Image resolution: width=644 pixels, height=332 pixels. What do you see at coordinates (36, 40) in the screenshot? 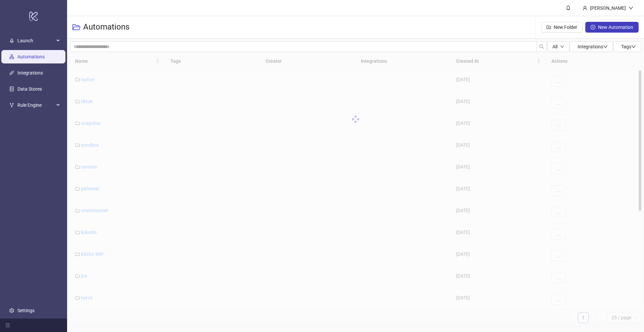
I see `span: Launch` at bounding box center [36, 40].